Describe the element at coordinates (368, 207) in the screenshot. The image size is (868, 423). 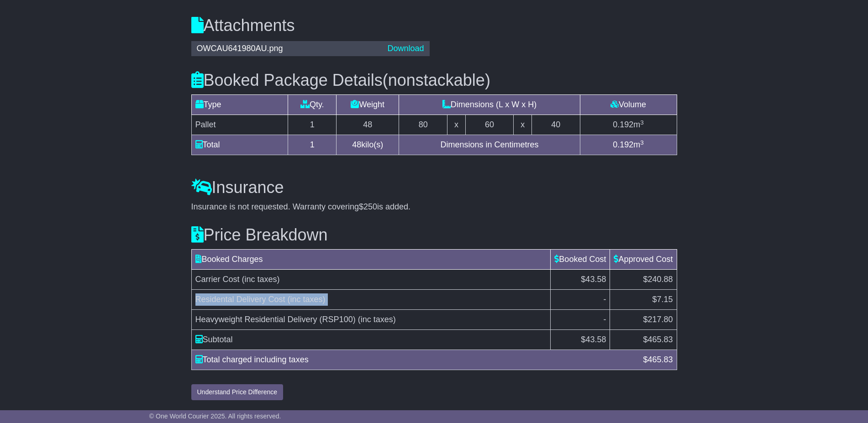
I see `span: $250` at that location.